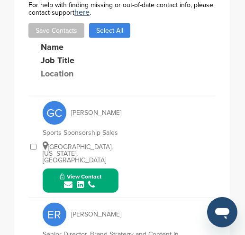  I want to click on div: Job Title, so click(112, 60).